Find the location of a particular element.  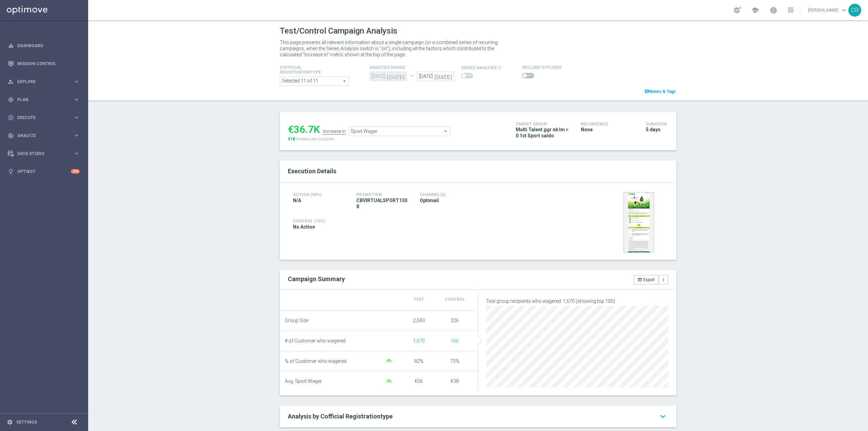

span: Test is located at coordinates (419, 300).